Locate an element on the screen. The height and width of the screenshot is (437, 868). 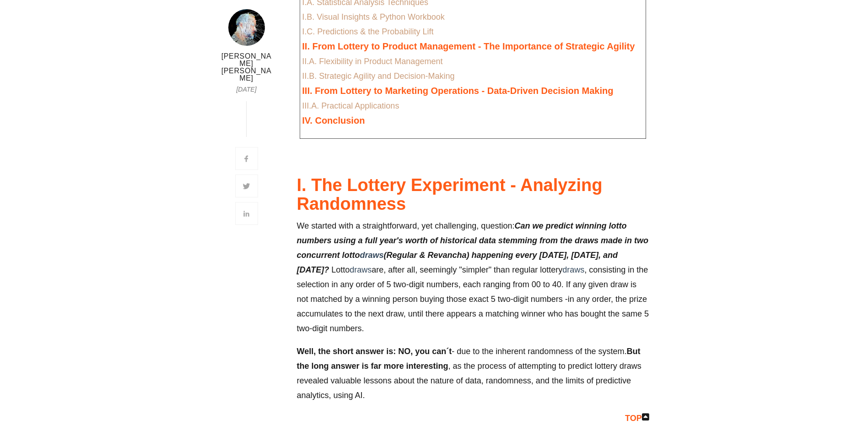
img: author is located at coordinates (247, 27).